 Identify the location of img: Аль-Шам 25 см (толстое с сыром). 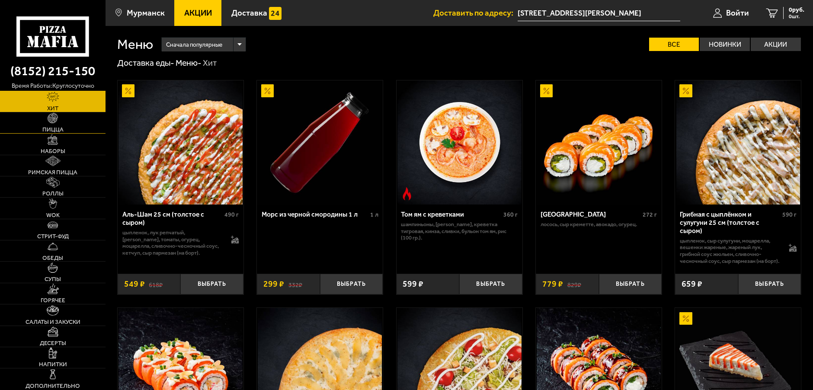
(180, 142).